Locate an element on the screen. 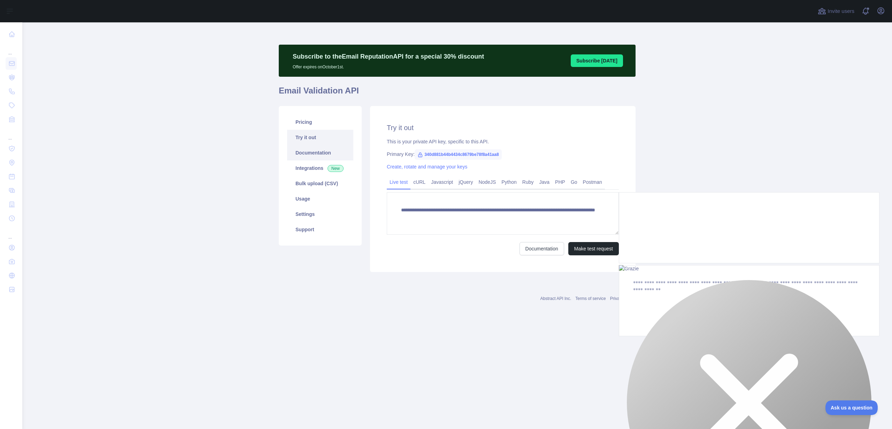 Image resolution: width=892 pixels, height=429 pixels. button: Invite users is located at coordinates (836, 11).